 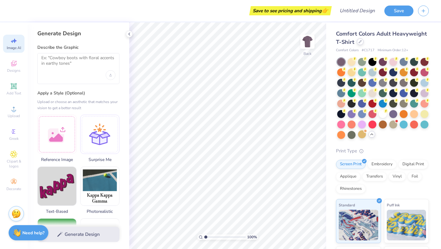 What do you see at coordinates (347, 205) in the screenshot?
I see `span: Standard` at bounding box center [347, 205].